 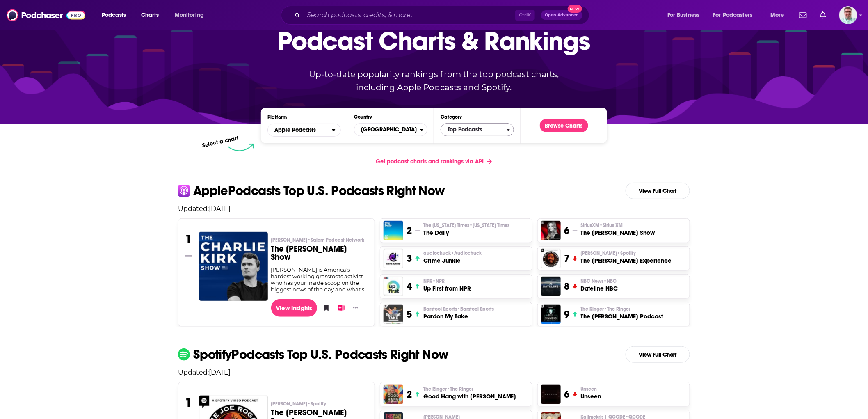 What do you see at coordinates (474, 130) in the screenshot?
I see `span: Top Podcasts` at bounding box center [474, 130].